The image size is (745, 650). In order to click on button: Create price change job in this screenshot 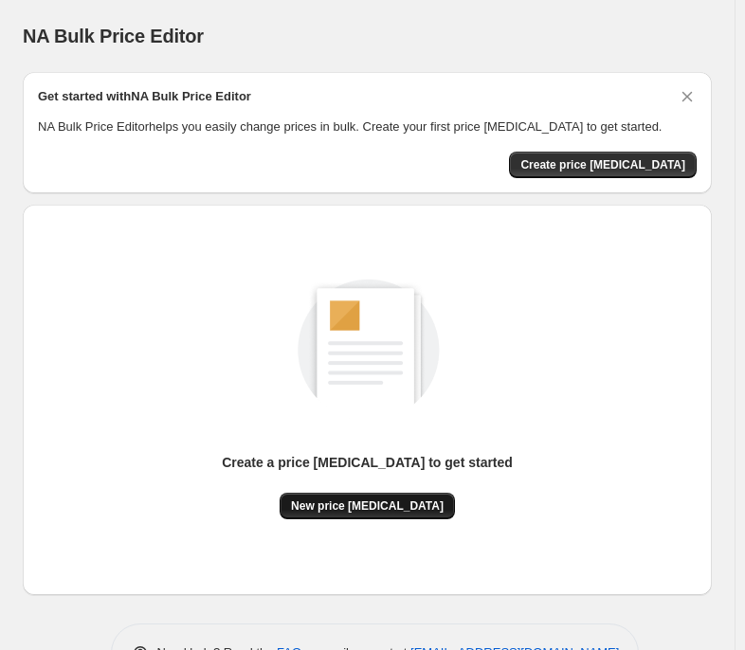, I will do `click(603, 165)`.